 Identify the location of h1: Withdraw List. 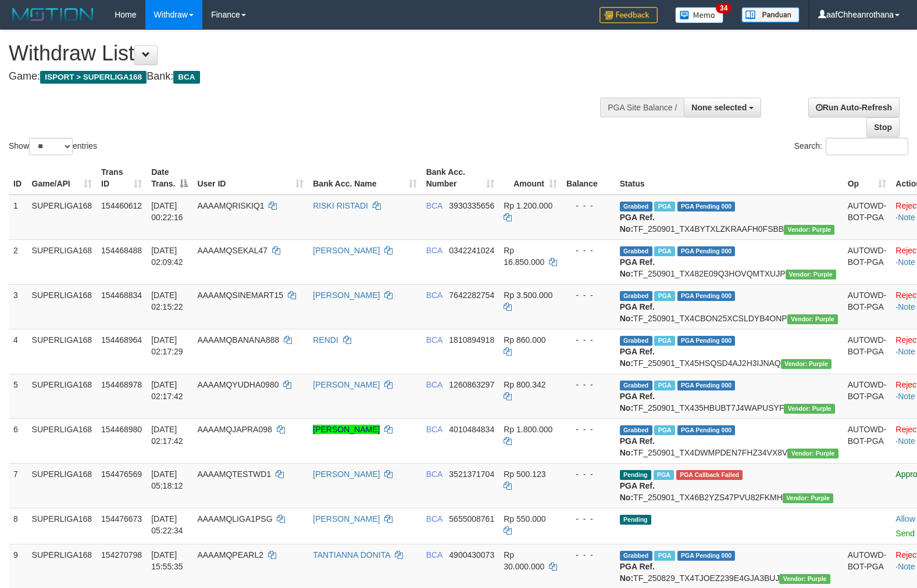
(304, 53).